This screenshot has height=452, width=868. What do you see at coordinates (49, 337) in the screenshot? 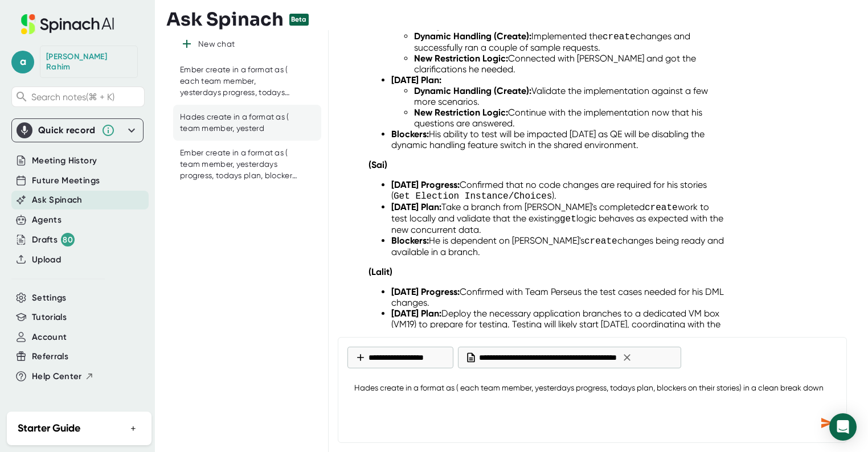
I see `span: Account` at bounding box center [49, 337].